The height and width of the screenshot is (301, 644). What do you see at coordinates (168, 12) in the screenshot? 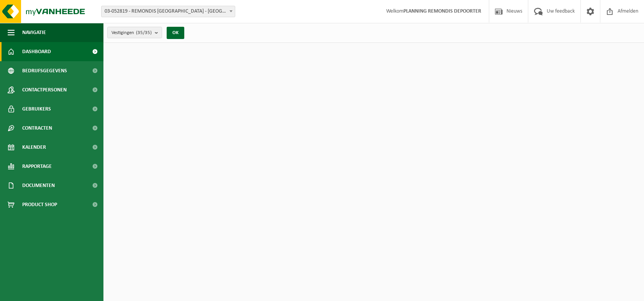
I see `span: 03-052819 - REMONDIS WEST-VLAANDEREN - OOSTENDE` at bounding box center [168, 12].